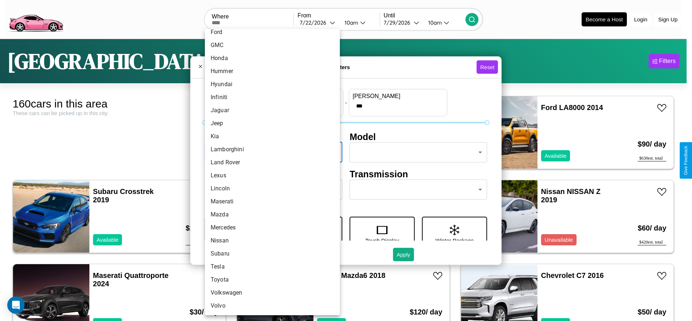 The width and height of the screenshot is (692, 321). Describe the element at coordinates (272, 123) in the screenshot. I see `li: Jeep` at that location.